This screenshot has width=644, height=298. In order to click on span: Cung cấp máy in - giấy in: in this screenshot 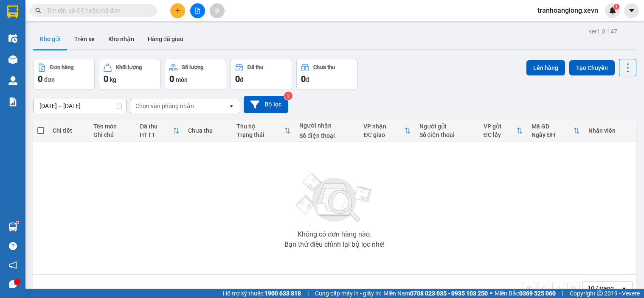, I will do `click(348, 293)`.